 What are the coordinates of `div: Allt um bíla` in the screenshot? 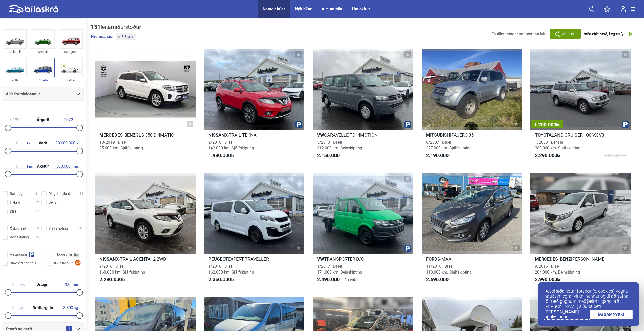 It's located at (332, 8).